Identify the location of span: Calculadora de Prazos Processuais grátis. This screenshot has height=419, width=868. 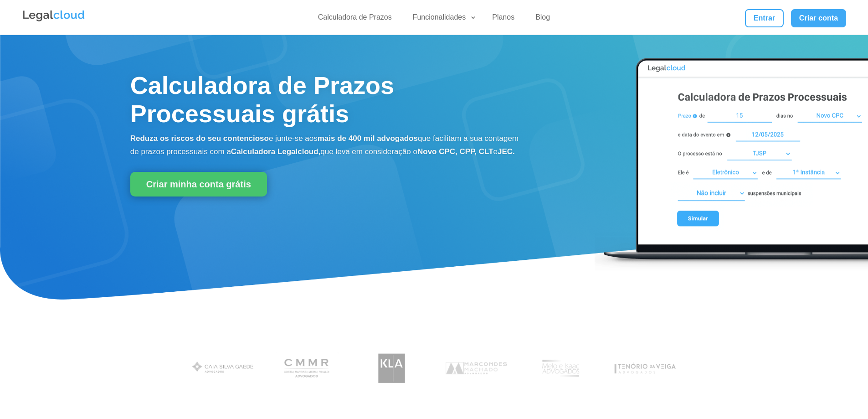
(262, 99).